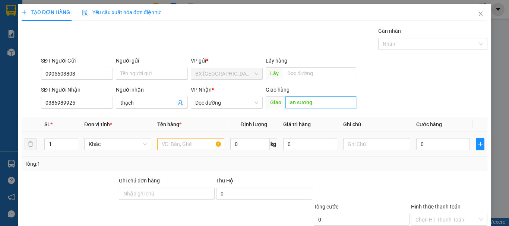  What do you see at coordinates (277, 90) in the screenshot?
I see `span: Giao hàng` at bounding box center [277, 90].